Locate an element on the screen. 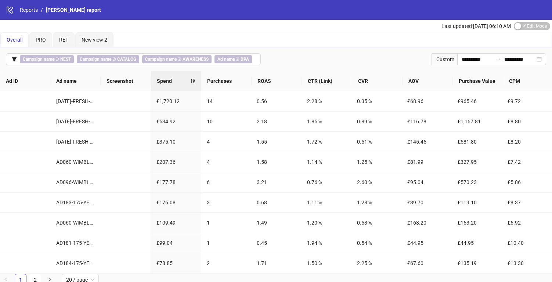 The height and width of the screenshot is (282, 552). span: New view 2 is located at coordinates (94, 40).